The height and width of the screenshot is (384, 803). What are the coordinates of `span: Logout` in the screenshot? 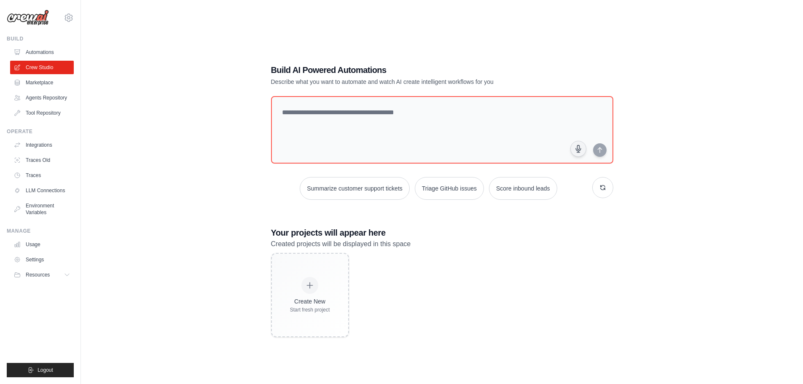 It's located at (45, 370).